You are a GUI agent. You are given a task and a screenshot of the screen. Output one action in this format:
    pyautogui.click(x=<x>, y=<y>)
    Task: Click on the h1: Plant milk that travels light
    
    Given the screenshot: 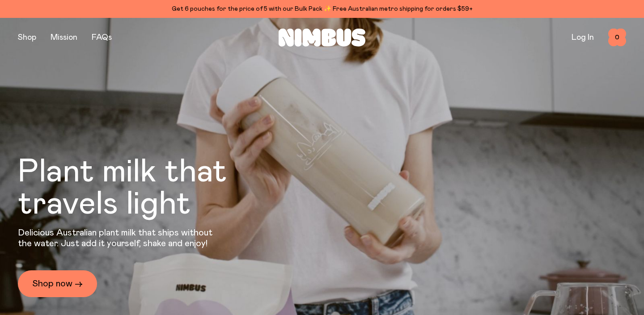 What is the action you would take?
    pyautogui.click(x=147, y=189)
    